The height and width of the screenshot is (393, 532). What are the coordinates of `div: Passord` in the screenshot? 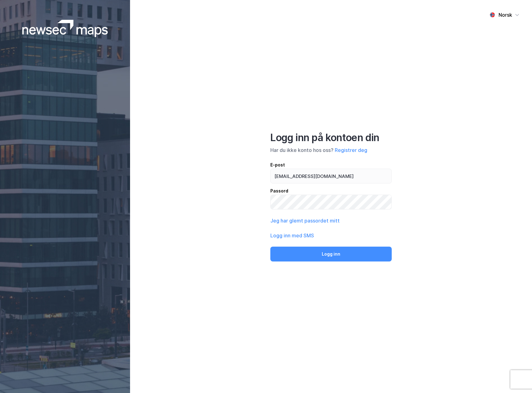 It's located at (331, 191).